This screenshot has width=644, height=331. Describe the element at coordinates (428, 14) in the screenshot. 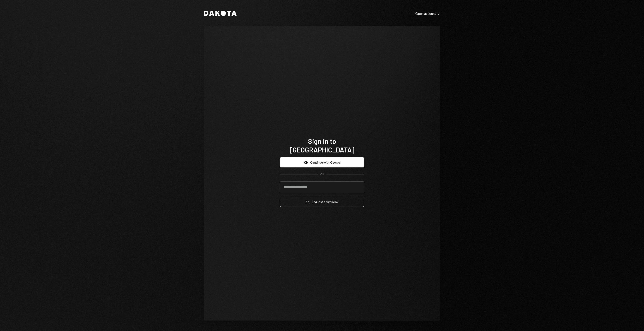

I see `div: Open account` at that location.